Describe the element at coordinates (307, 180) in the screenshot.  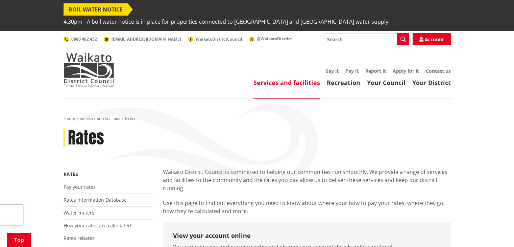
I see `p: Waikato District Council is committed to helping our communities run smoothly. We provide a range...` at that location.